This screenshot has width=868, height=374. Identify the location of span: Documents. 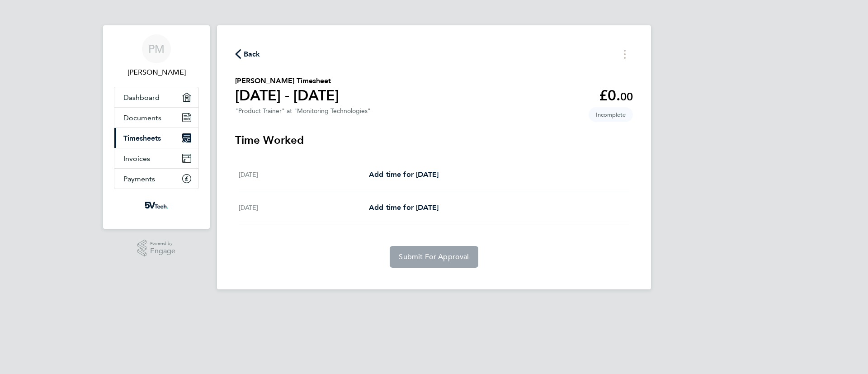
(142, 118).